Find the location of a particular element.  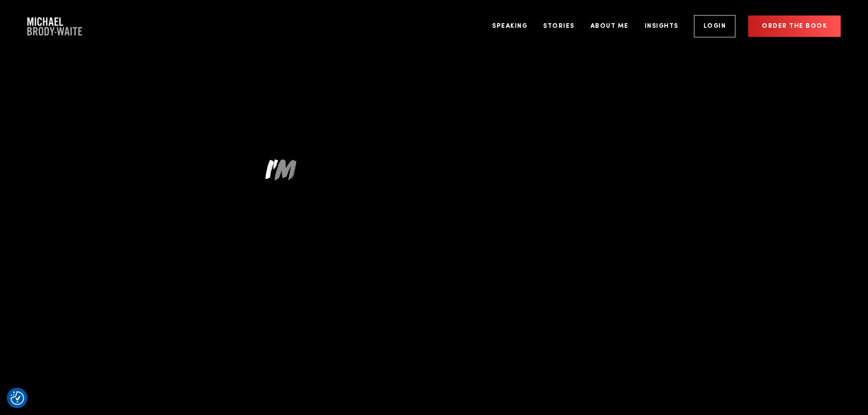

a: About Me is located at coordinates (610, 26).